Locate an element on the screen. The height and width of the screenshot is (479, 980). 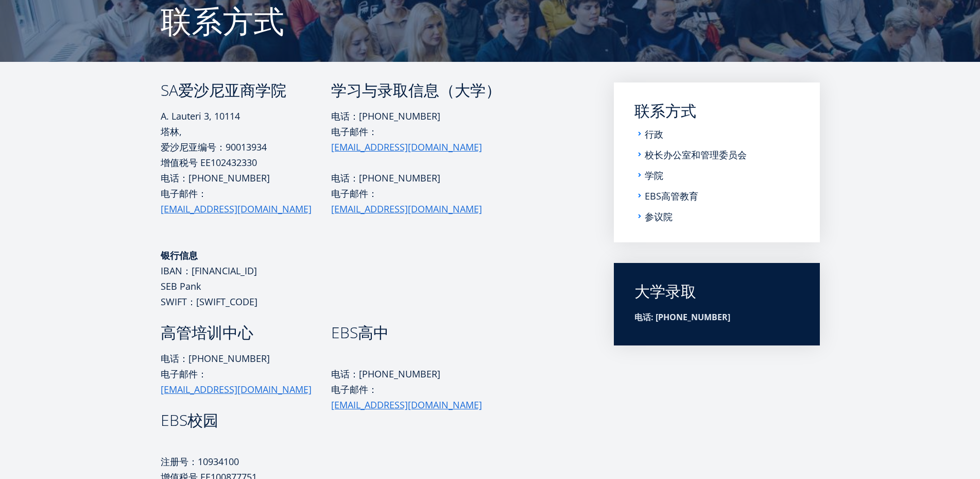
font: 塔林, is located at coordinates (171, 131).